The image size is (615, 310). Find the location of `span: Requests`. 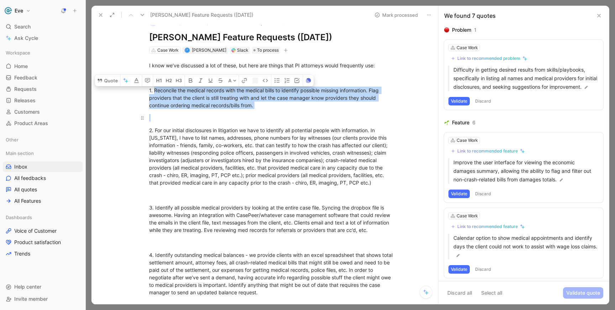

span: Requests is located at coordinates (25, 89).